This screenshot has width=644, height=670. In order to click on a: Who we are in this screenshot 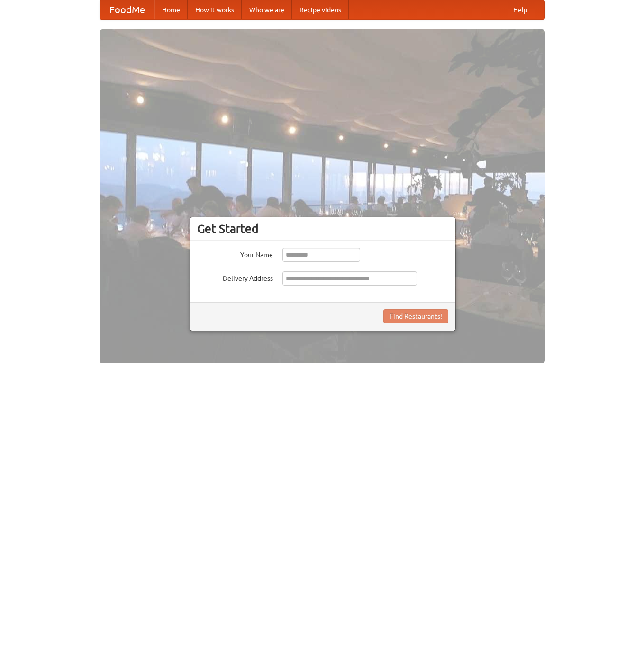, I will do `click(267, 10)`.